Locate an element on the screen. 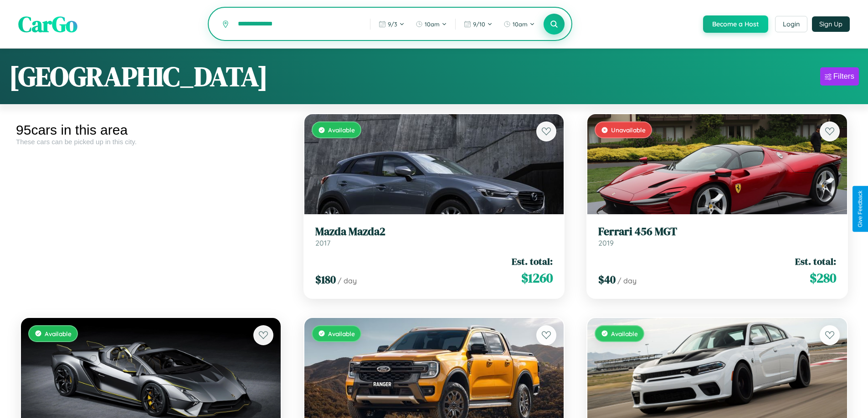 Image resolution: width=868 pixels, height=418 pixels. a: Ferrari 456 MGT2019 is located at coordinates (717, 236).